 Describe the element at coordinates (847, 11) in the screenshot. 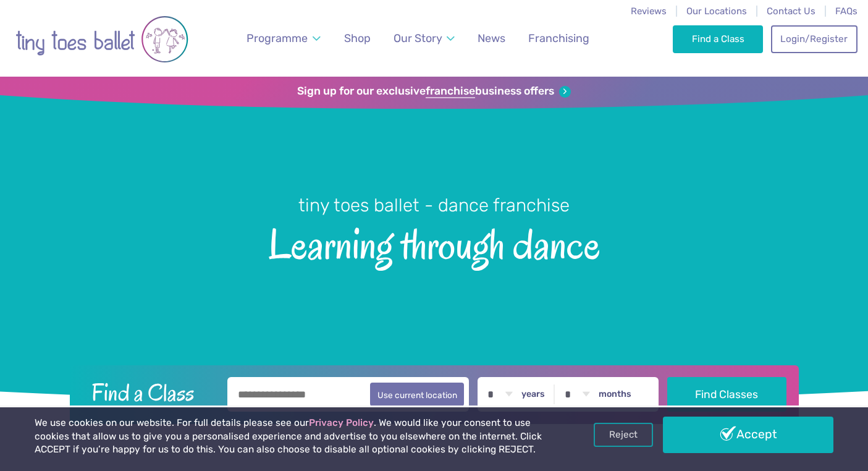

I see `span: FAQs` at that location.